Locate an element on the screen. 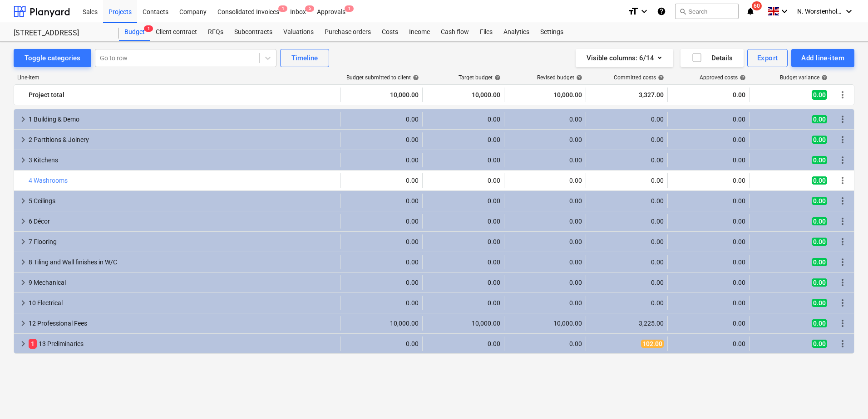  a: Subcontracts is located at coordinates (254, 32).